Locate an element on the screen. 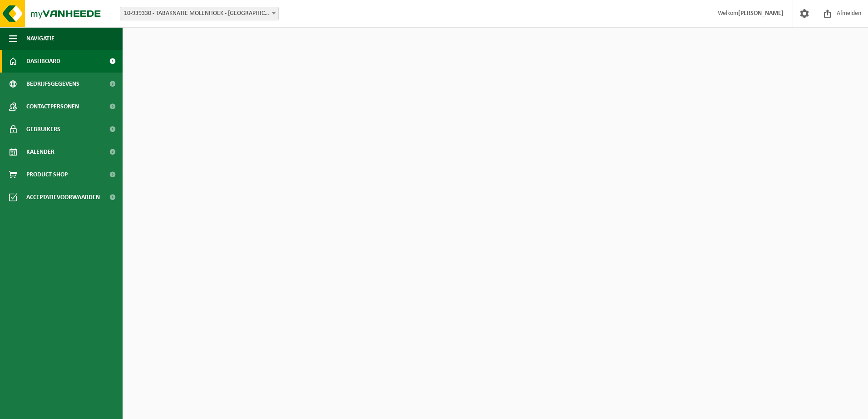 The height and width of the screenshot is (419, 868). span: Product Shop is located at coordinates (47, 174).